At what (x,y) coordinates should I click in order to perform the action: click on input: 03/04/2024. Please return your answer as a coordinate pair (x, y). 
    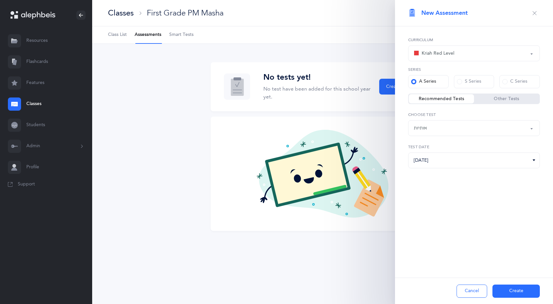
    Looking at the image, I should click on (474, 160).